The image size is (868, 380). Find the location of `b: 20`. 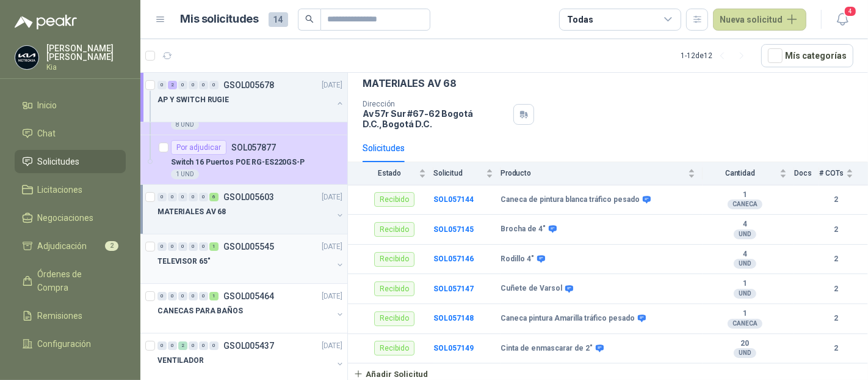

b: 20 is located at coordinates (745, 344).